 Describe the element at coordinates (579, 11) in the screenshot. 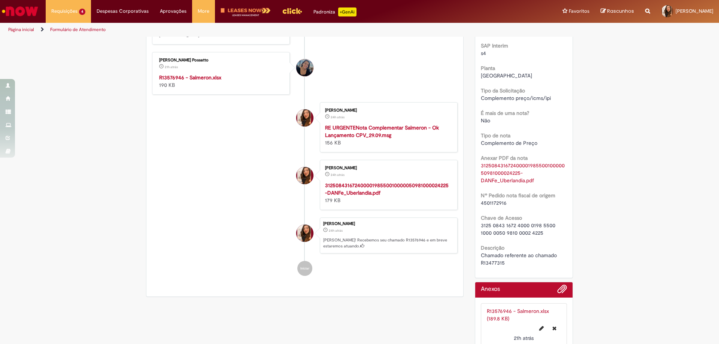

I see `span: Favoritos` at that location.